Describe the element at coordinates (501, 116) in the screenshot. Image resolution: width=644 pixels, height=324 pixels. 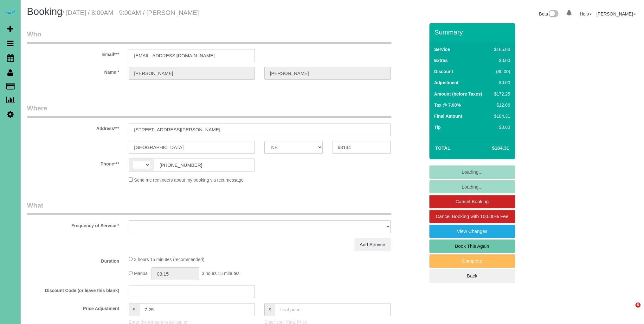
I see `div: $184.31` at that location.